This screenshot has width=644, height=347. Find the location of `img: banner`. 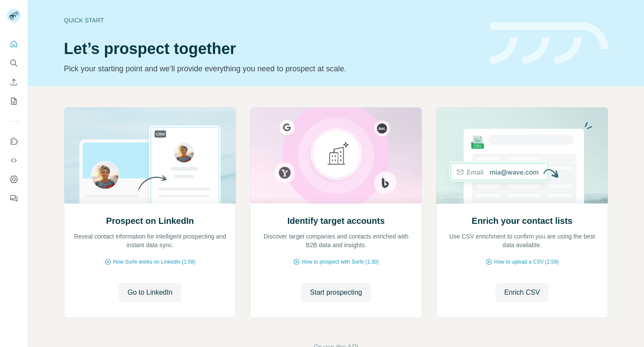

img: banner is located at coordinates (549, 43).